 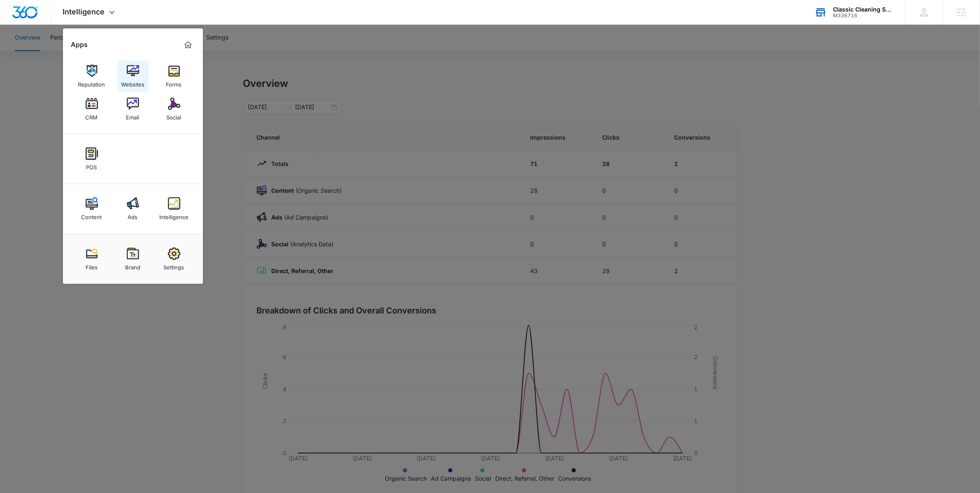 I want to click on div: Email, so click(x=133, y=115).